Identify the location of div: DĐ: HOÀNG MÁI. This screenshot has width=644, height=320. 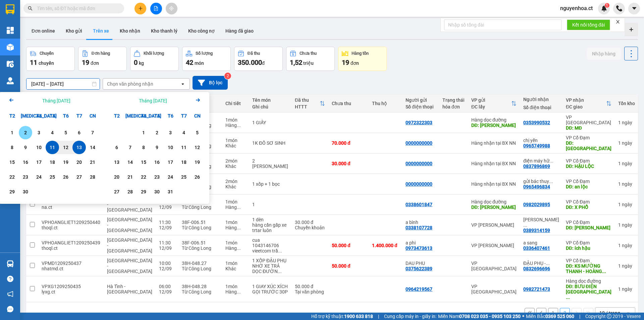
(493, 125).